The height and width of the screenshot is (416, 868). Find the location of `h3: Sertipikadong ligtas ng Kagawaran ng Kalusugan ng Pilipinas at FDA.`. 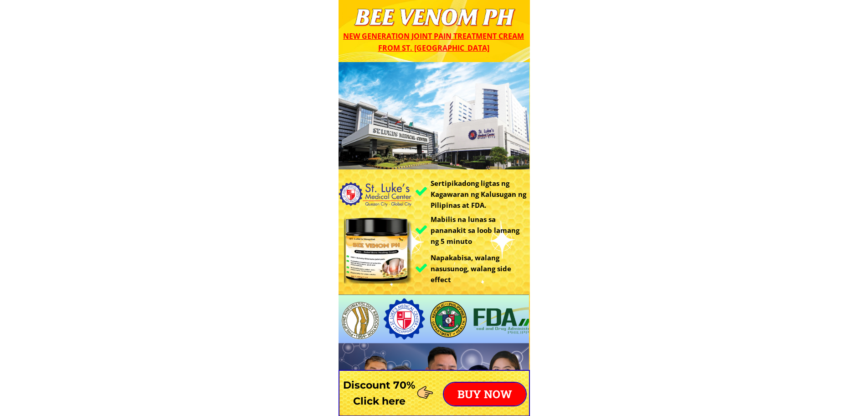

h3: Sertipikadong ligtas ng Kagawaran ng Kalusugan ng Pilipinas at FDA. is located at coordinates (482, 194).